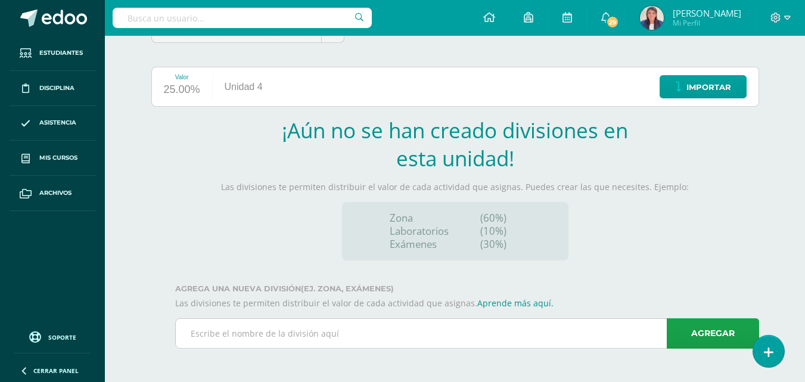 Image resolution: width=805 pixels, height=382 pixels. I want to click on strong: (ej. Zona, Exámenes), so click(347, 288).